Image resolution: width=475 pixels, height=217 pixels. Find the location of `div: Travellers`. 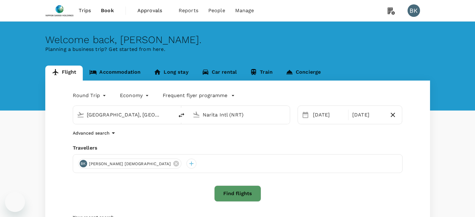

div: Travellers is located at coordinates (238, 148).